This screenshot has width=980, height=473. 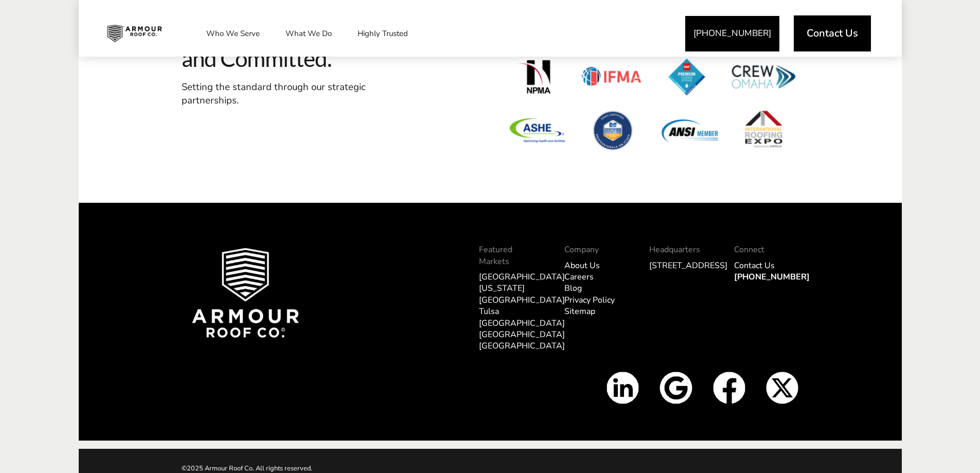 I want to click on img: Linkedin Icon White, so click(x=623, y=387).